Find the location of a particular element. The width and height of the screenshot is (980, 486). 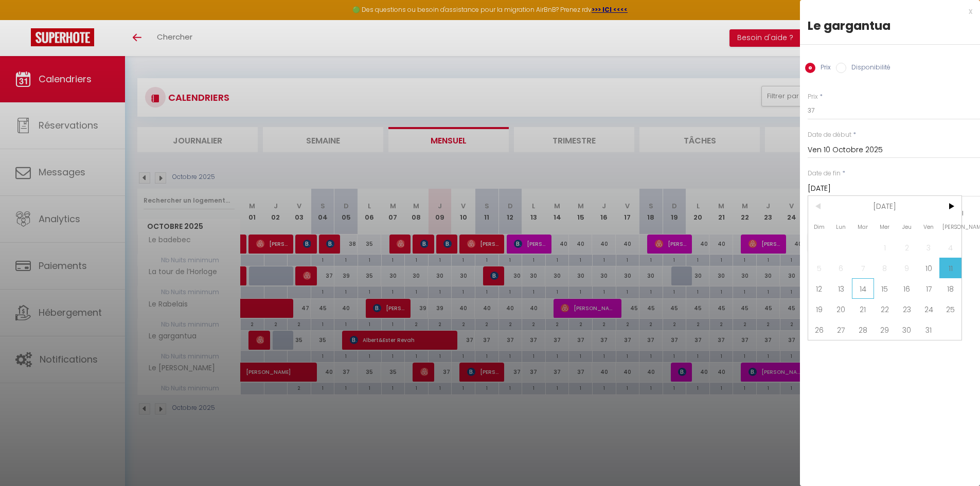

span: 19 is located at coordinates (819, 310).